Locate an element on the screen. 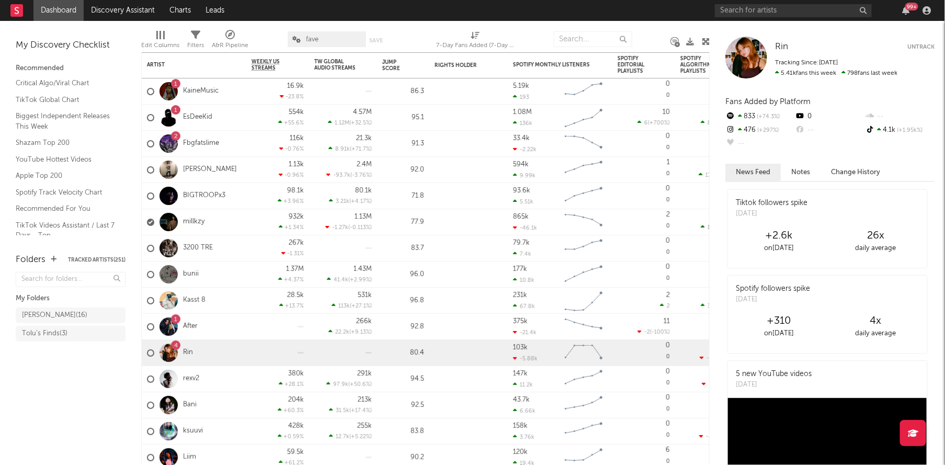 The width and height of the screenshot is (945, 465). div: 95.1 is located at coordinates (403, 118).